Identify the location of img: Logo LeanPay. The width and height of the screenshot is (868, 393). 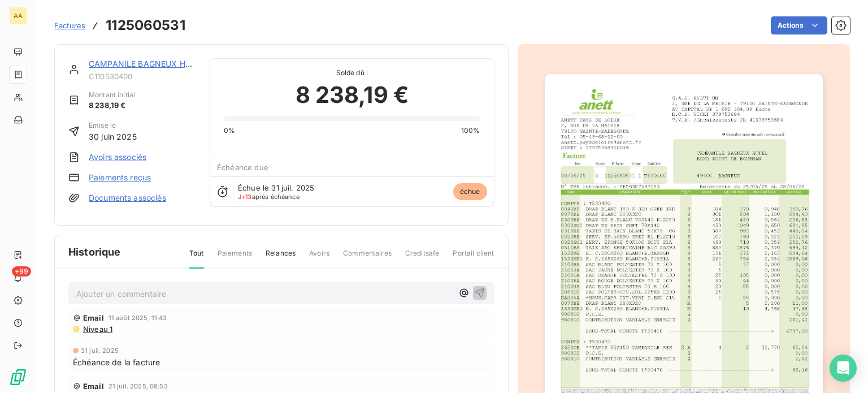
(18, 377).